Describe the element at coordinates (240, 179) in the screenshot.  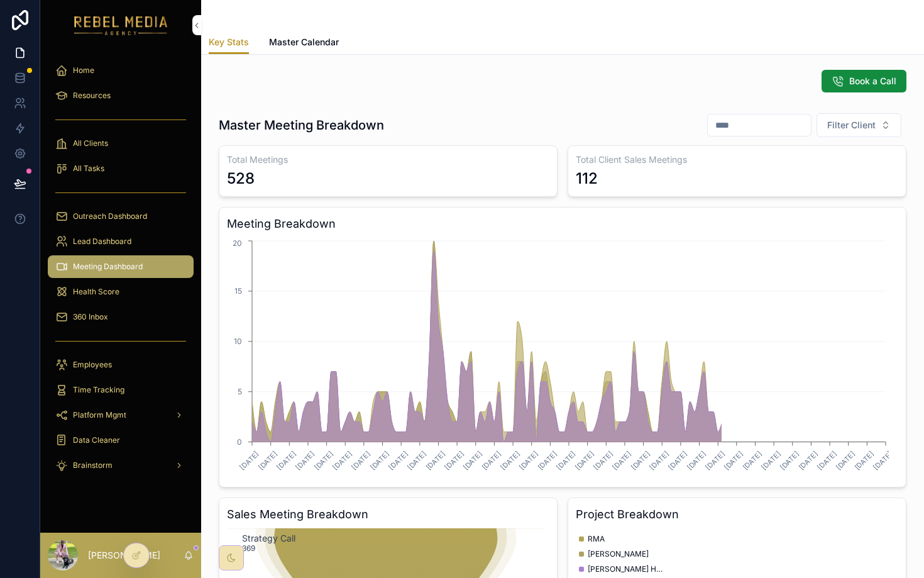
I see `div: 528` at that location.